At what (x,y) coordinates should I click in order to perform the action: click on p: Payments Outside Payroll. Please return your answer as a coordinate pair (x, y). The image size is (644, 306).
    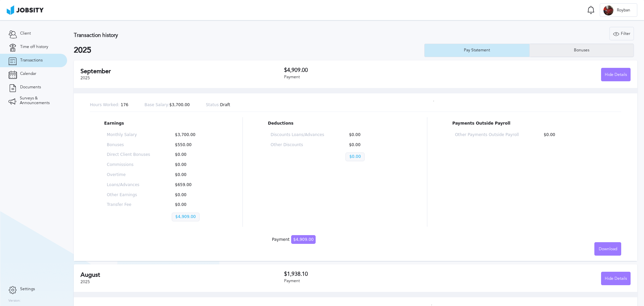
    Looking at the image, I should click on (529, 124).